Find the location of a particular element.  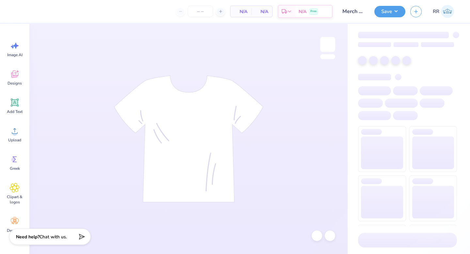

span: Chat with us. is located at coordinates (53, 237).